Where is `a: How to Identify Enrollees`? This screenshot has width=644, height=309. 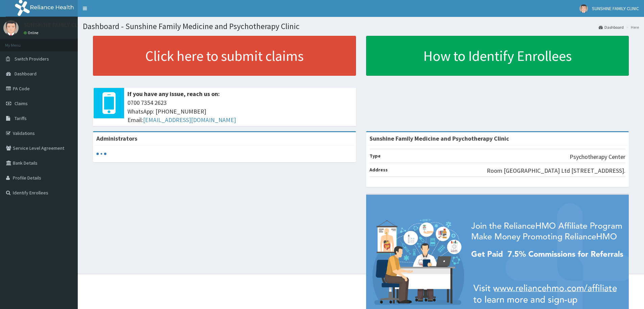 a: How to Identify Enrollees is located at coordinates (498, 56).